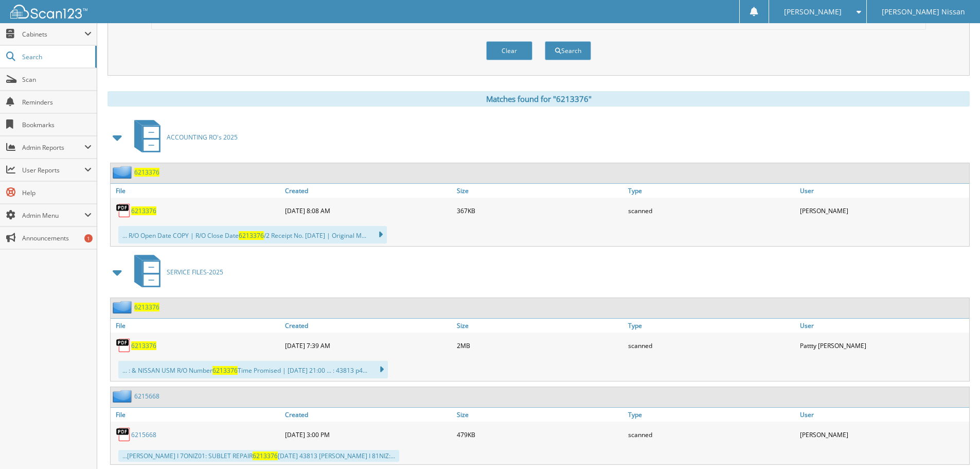  Describe the element at coordinates (175, 271) in the screenshot. I see `a: SERVICE FILES-2025` at that location.